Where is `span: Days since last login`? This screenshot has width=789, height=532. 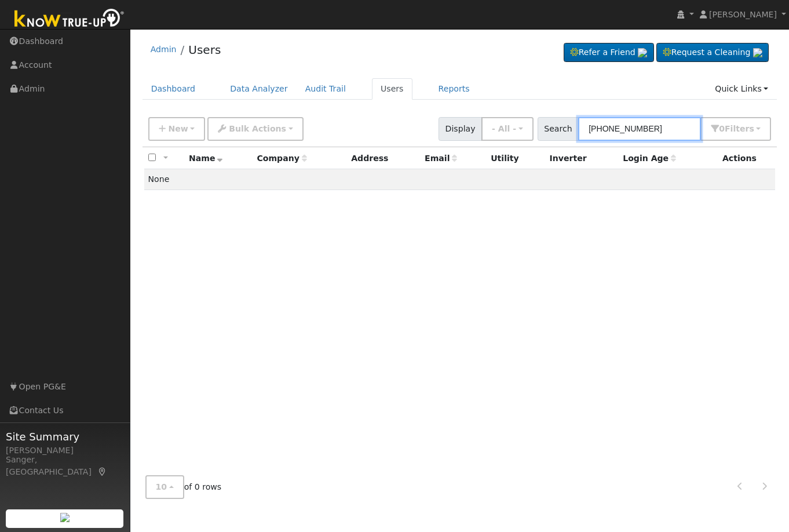
span: Days since last login is located at coordinates (650, 158).